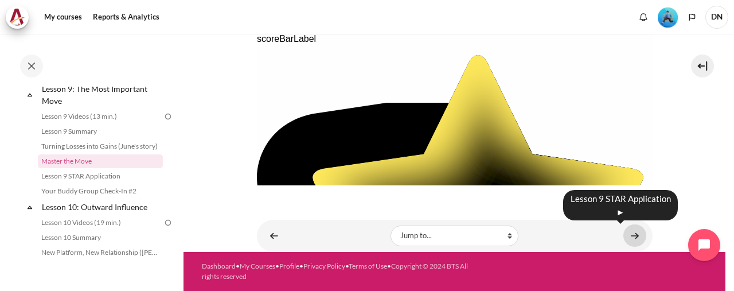 The image size is (734, 291). Describe the element at coordinates (258, 266) in the screenshot. I see `a: My Courses` at that location.